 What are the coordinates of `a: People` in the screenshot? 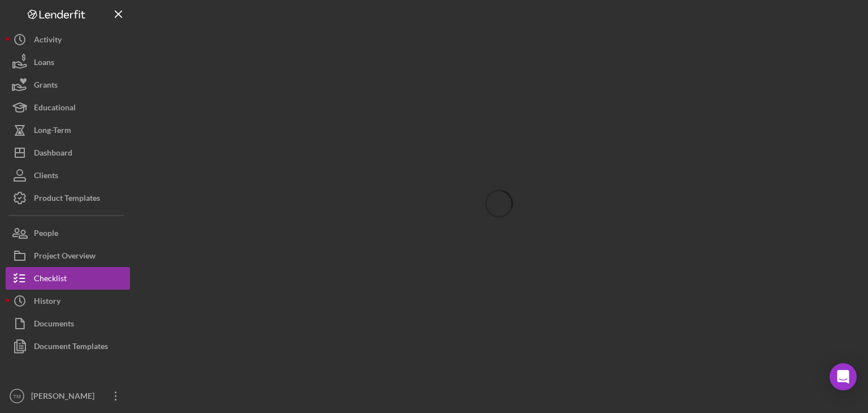 It's located at (68, 233).